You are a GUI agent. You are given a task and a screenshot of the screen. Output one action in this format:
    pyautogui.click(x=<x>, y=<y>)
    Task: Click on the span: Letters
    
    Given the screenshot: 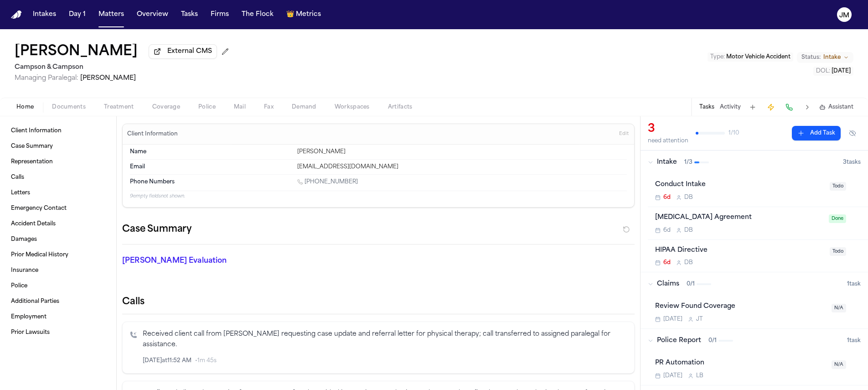 What is the action you would take?
    pyautogui.click(x=20, y=193)
    